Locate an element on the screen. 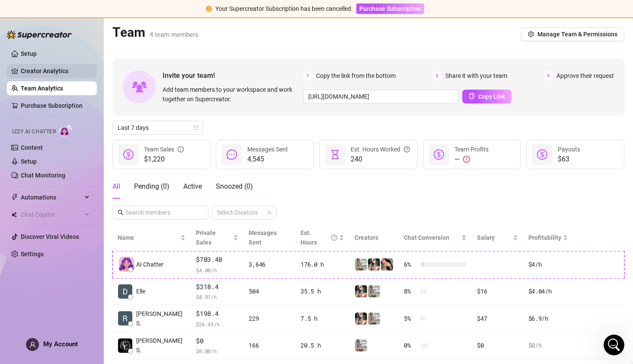  div: 20.5 h is located at coordinates (322, 345).